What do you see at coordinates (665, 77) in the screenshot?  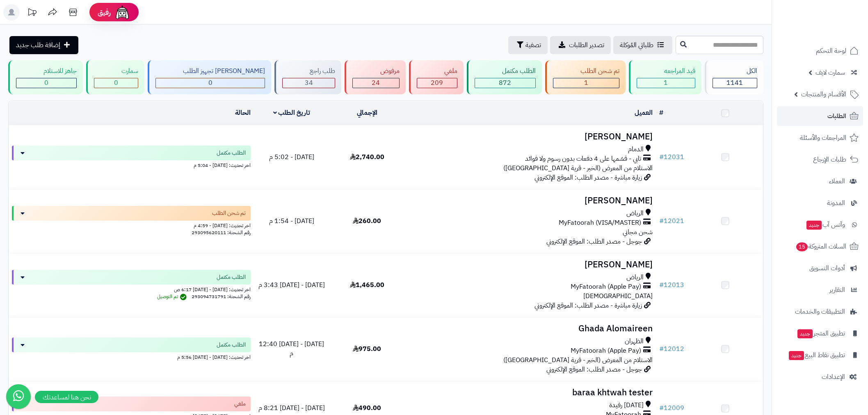 I see `a: قيد المراجعه 1` at bounding box center [665, 77].